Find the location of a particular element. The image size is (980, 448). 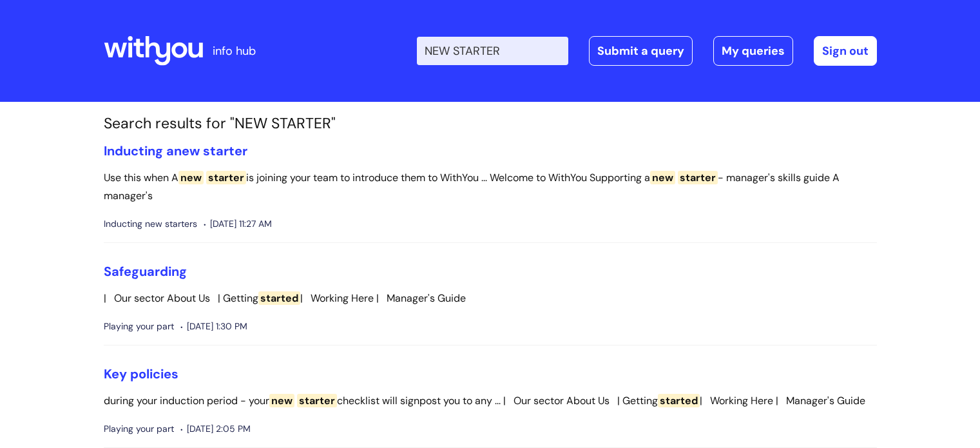

p: during your induction period - your checklist will signpost you to any ... | Our sector About Us ... is located at coordinates (490, 401).